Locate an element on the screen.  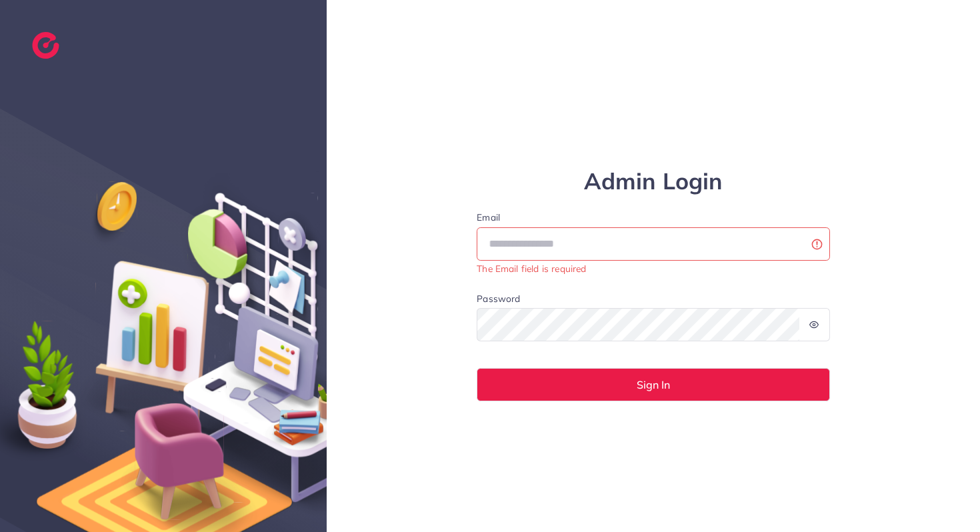
small: The Email field is required is located at coordinates (531, 268).